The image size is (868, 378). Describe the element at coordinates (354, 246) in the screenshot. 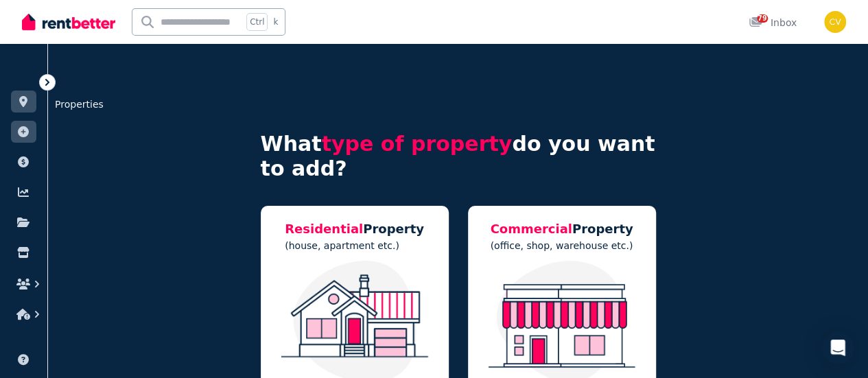

I see `p: (house, apartment etc.)` at that location.